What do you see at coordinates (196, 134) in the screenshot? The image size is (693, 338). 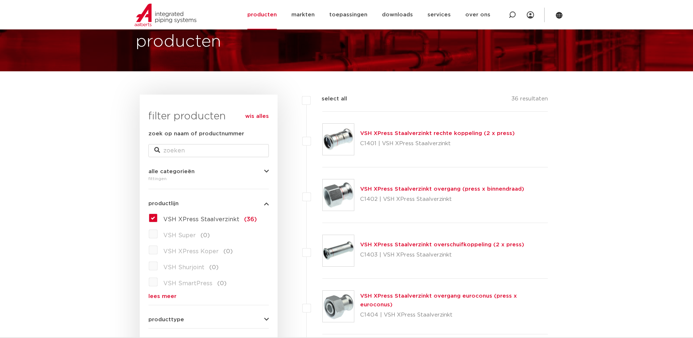 I see `label: zoek op naam of productnummer` at bounding box center [196, 134].